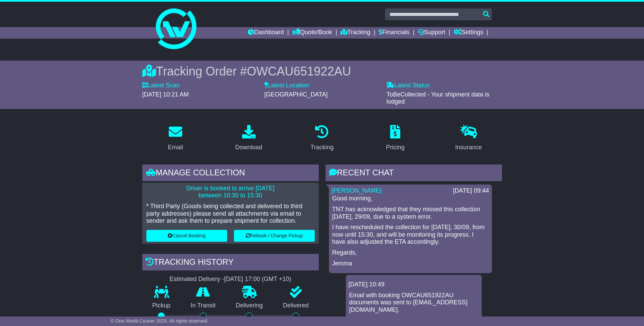 This screenshot has width=644, height=326. I want to click on div: Manage collection, so click(231, 174).